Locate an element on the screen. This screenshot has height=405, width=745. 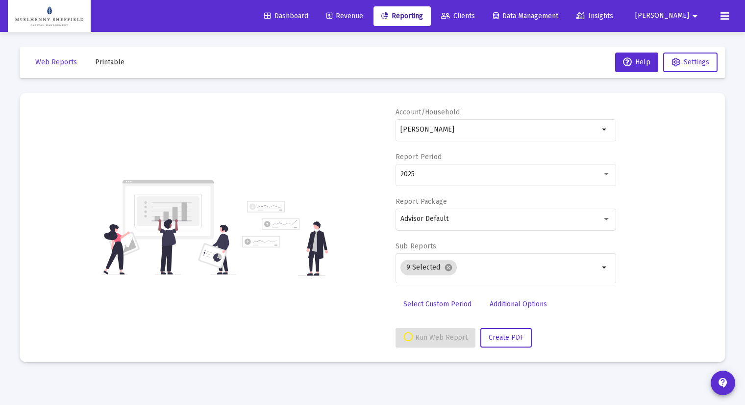
span: Help is located at coordinates (637, 62).